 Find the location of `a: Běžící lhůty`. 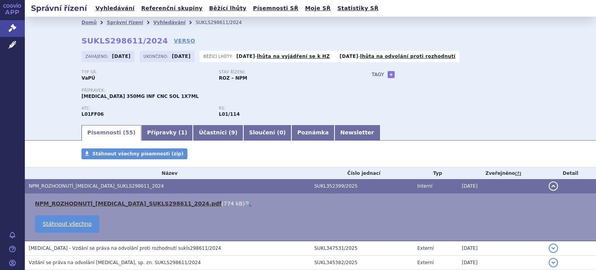

a: Běžící lhůty is located at coordinates (228, 8).